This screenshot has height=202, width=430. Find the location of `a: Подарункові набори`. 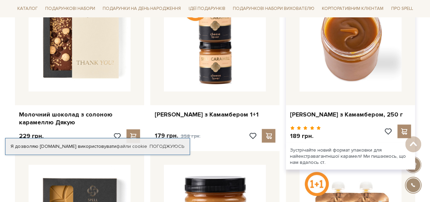

a: Подарункові набори is located at coordinates (70, 8).